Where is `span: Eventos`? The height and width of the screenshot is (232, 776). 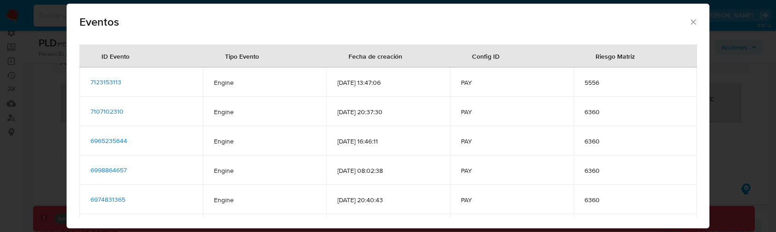 span: Eventos is located at coordinates (384, 22).